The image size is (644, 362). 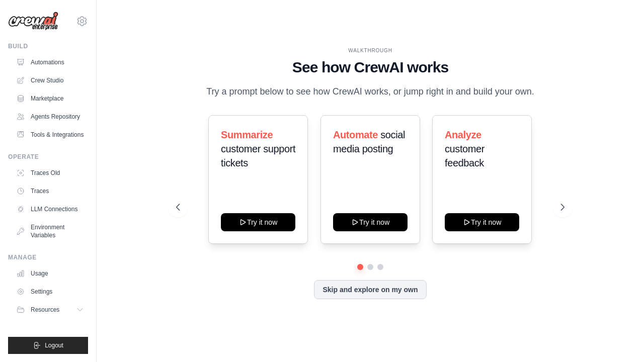 What do you see at coordinates (370, 91) in the screenshot?
I see `p: Try a prompt below to see how CrewAI works, or jump right in and build your own.` at bounding box center [370, 91].